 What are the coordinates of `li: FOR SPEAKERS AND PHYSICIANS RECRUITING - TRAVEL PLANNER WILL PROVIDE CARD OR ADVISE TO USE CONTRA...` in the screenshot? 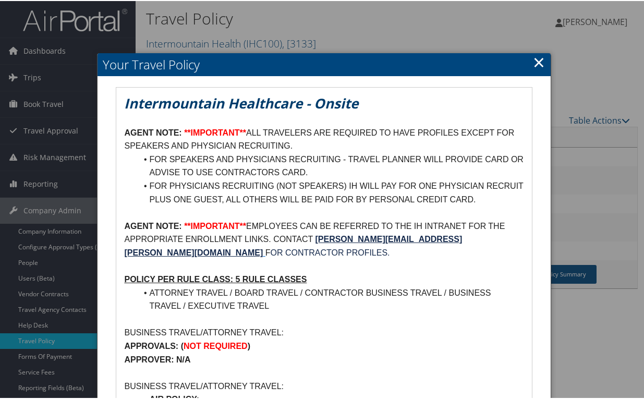 It's located at (330, 165).